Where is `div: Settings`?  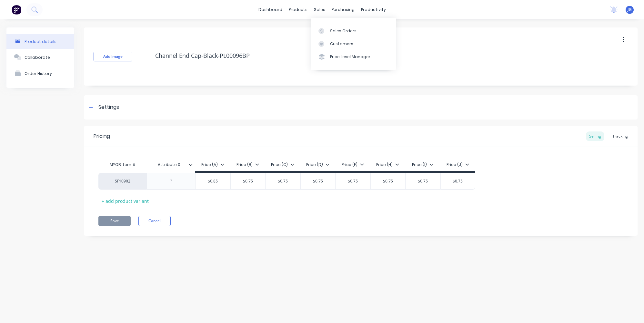
div: Settings is located at coordinates (108, 107).